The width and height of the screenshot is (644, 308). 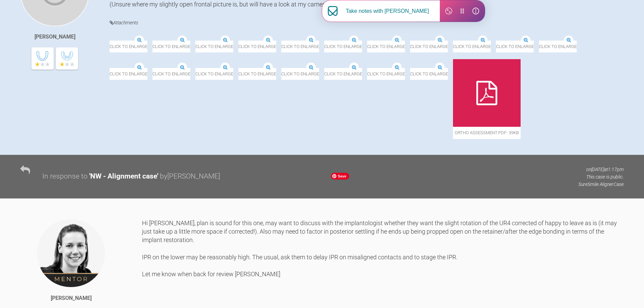 What do you see at coordinates (65, 176) in the screenshot?
I see `div: In response to` at bounding box center [65, 176].